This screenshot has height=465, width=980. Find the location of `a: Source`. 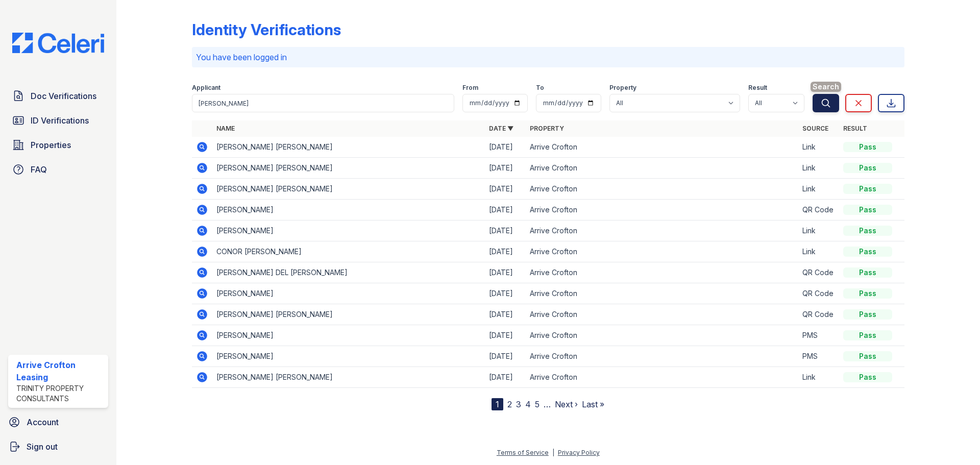

a: Source is located at coordinates (815, 128).